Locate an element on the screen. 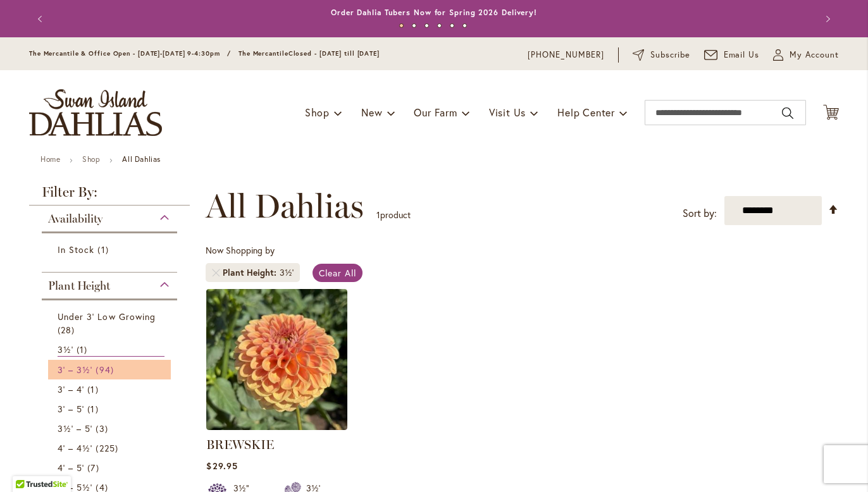 The width and height of the screenshot is (868, 492). button: 2 of 6 is located at coordinates (414, 25).